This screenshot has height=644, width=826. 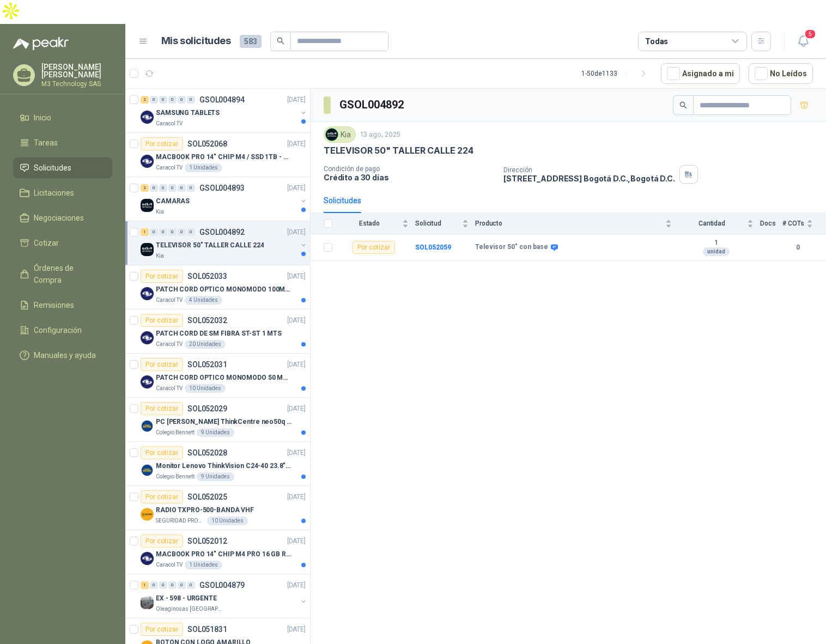 I want to click on th: Cantidad, so click(x=719, y=223).